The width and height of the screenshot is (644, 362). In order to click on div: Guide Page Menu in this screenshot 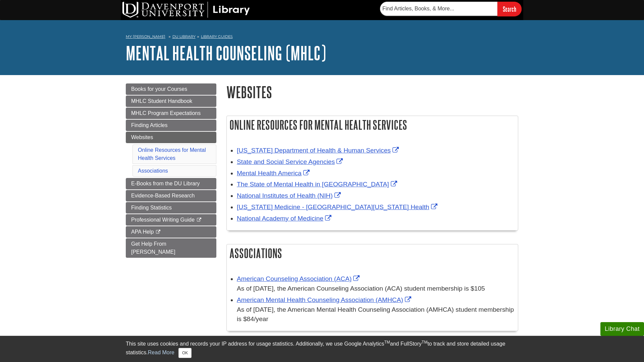, I will do `click(171, 171)`.